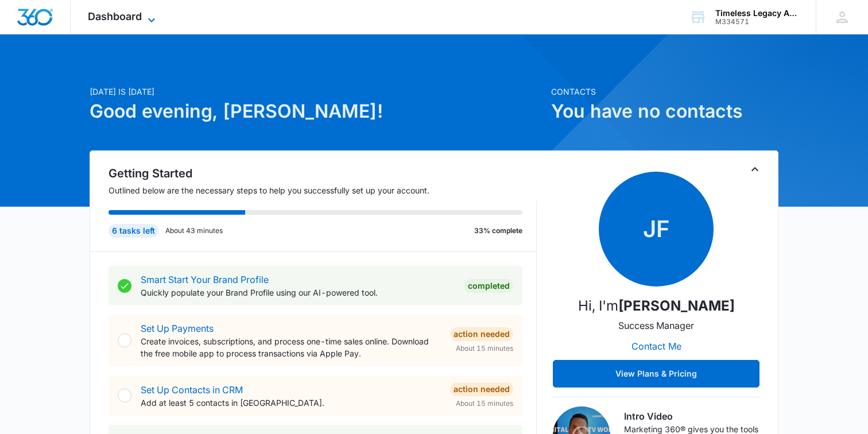 The height and width of the screenshot is (434, 868). I want to click on div: account id, so click(757, 22).